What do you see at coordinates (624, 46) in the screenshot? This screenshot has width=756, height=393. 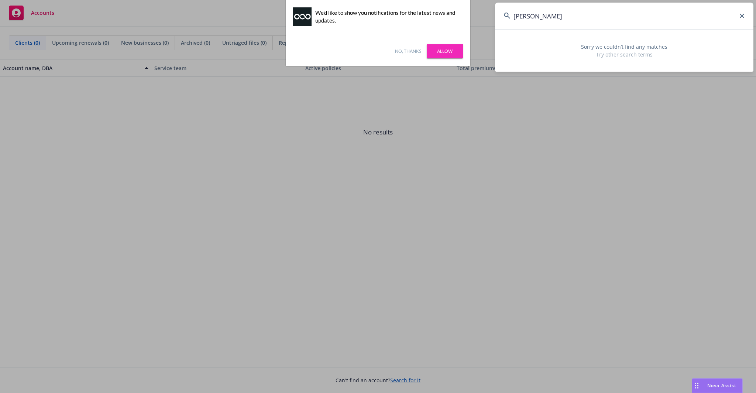 I see `span: Sorry we couldn’t find any matches` at bounding box center [624, 46].